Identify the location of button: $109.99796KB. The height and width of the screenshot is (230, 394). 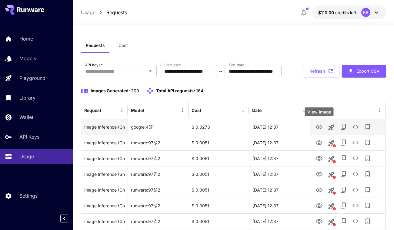
(349, 12).